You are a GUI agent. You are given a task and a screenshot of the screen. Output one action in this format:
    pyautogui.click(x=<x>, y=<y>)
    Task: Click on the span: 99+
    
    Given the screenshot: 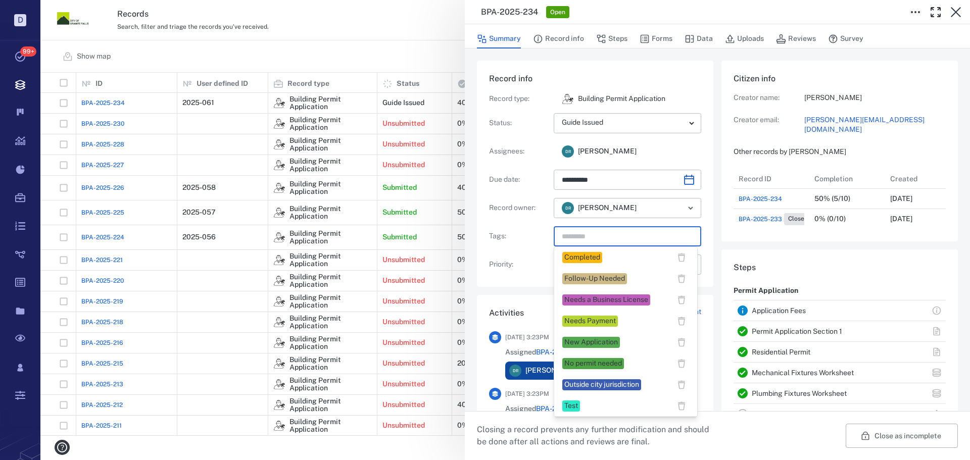 What is the action you would take?
    pyautogui.click(x=28, y=52)
    